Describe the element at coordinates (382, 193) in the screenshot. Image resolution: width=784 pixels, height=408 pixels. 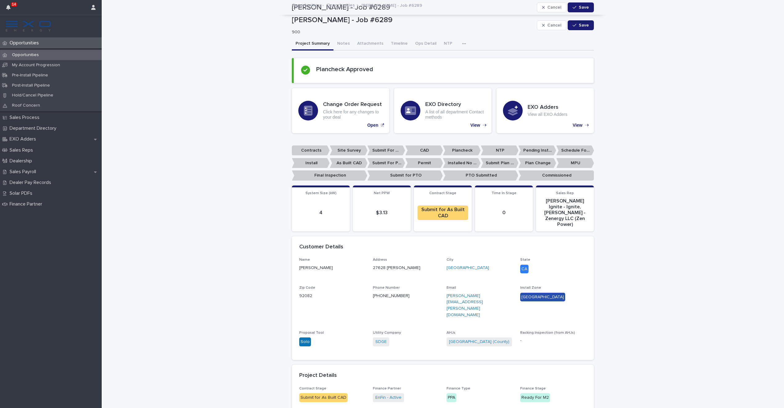
I see `span: Net PPW` at that location.